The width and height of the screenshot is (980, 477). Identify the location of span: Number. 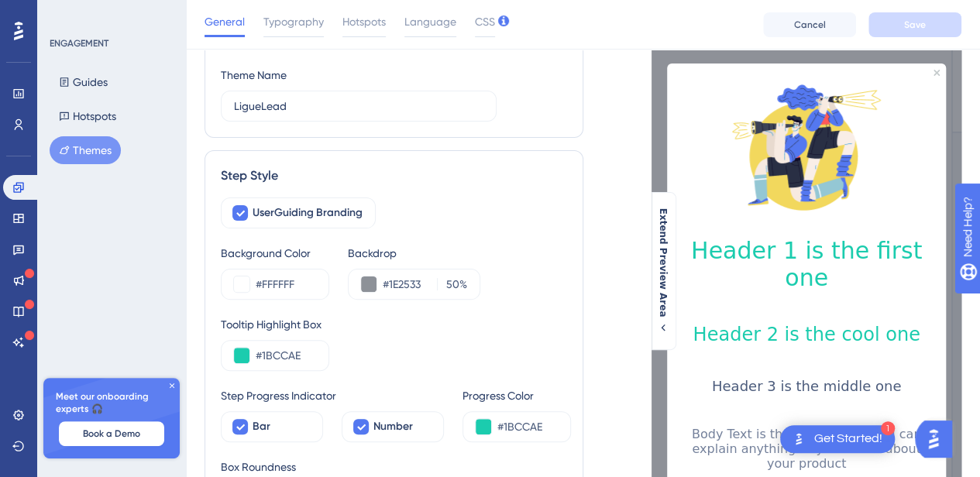
(393, 426).